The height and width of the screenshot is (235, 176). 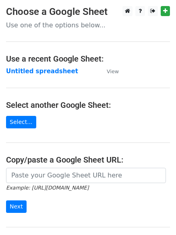 I want to click on a: Untitled spreadsheet, so click(x=42, y=71).